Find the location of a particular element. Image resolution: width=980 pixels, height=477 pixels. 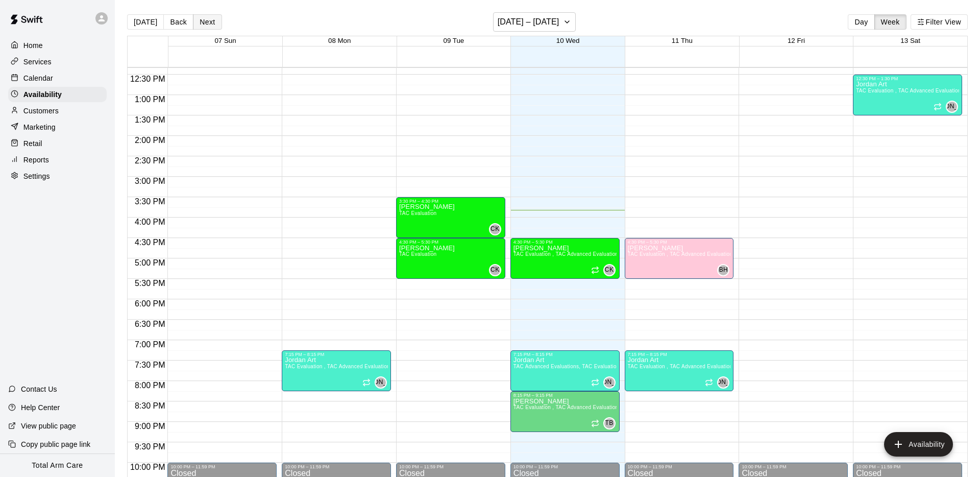

div: Services is located at coordinates (57, 62).